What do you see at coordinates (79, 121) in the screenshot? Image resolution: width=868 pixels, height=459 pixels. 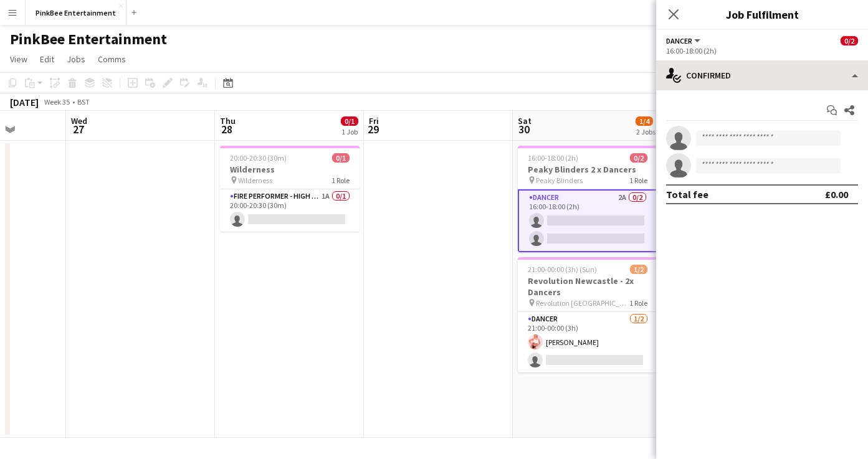 I see `span: Wed` at bounding box center [79, 121].